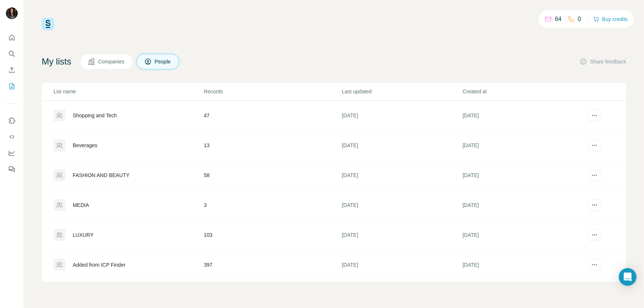  What do you see at coordinates (111, 61) in the screenshot?
I see `span: Companies` at bounding box center [111, 61].